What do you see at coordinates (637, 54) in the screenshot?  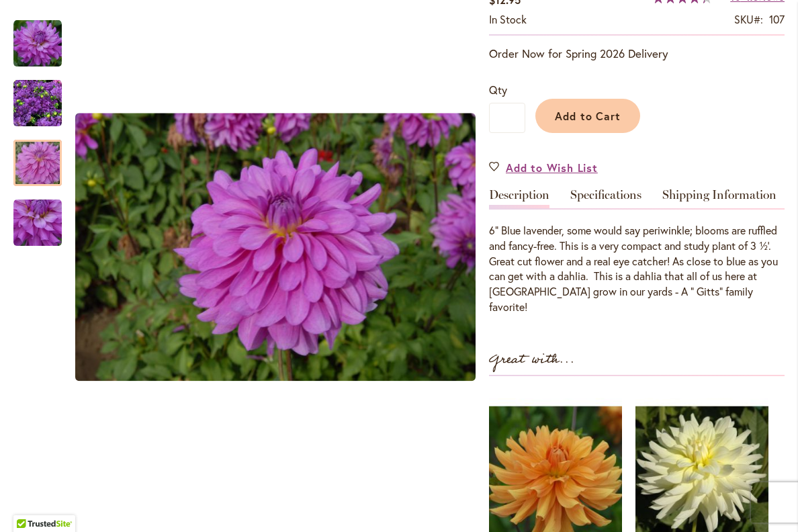 I see `p: Order Now for Spring 2026 Delivery` at bounding box center [637, 54].